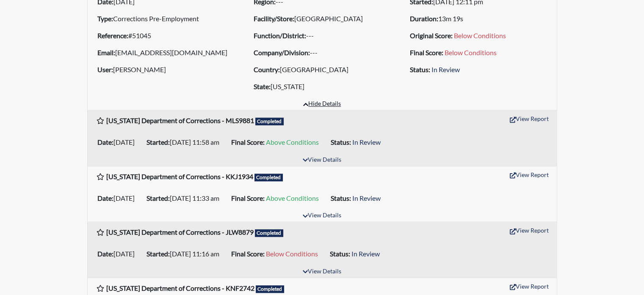  What do you see at coordinates (282, 52) in the screenshot?
I see `b: Company/Division:` at bounding box center [282, 52].